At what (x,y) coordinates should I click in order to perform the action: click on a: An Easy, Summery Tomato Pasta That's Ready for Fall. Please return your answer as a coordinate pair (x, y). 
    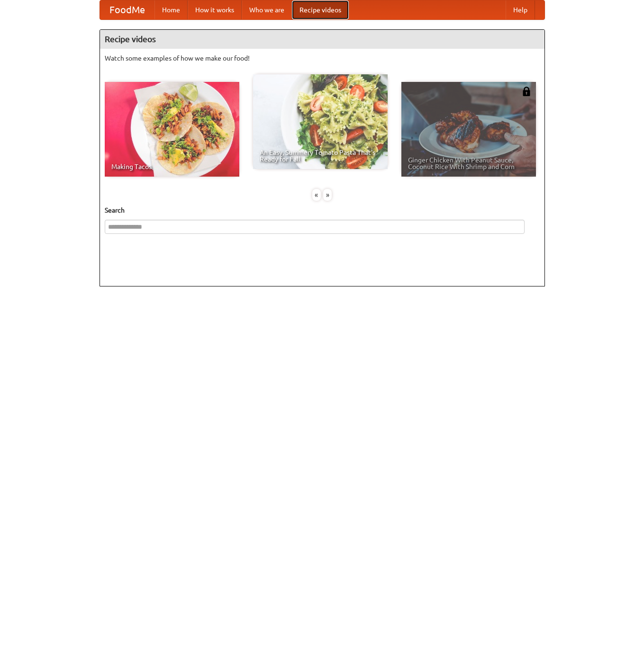
    Looking at the image, I should click on (320, 122).